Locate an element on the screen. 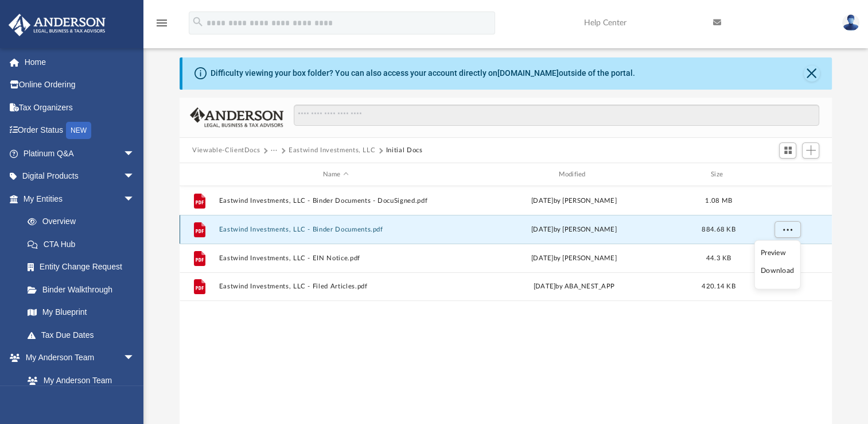 The width and height of the screenshot is (868, 424). button: Eastwind Investments, LLC is located at coordinates (332, 150).